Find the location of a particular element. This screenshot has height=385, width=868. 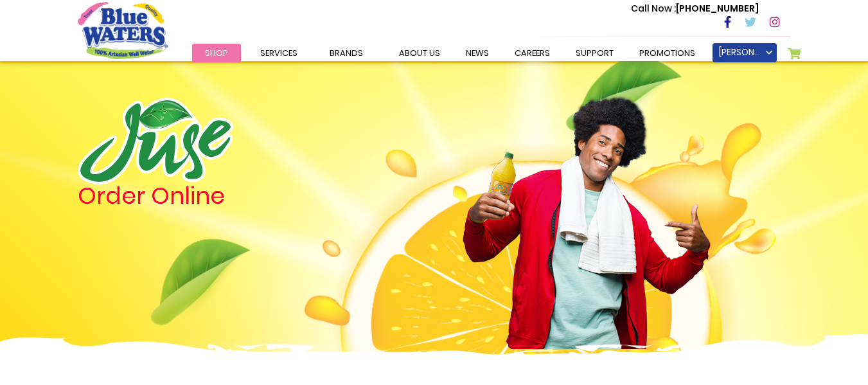

span: Shop is located at coordinates (216, 53).